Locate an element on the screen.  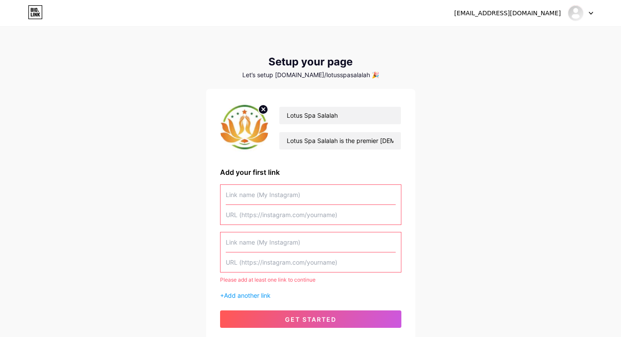
img: profile pic is located at coordinates (245, 128).